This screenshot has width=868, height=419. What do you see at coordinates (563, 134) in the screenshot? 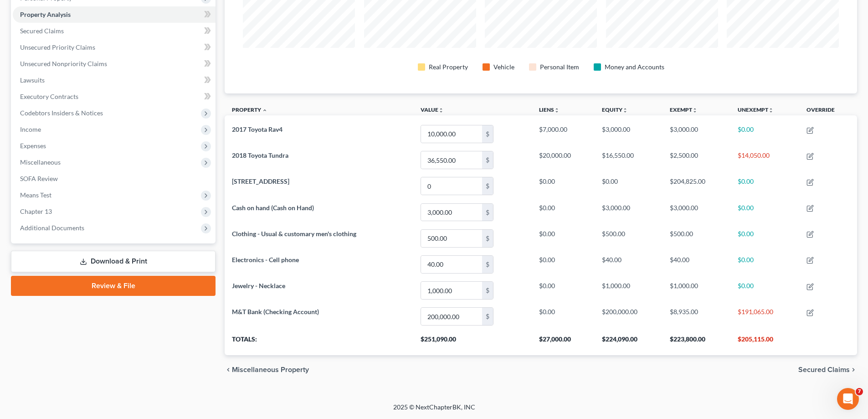
I see `td: $7,000.00` at bounding box center [563, 134].